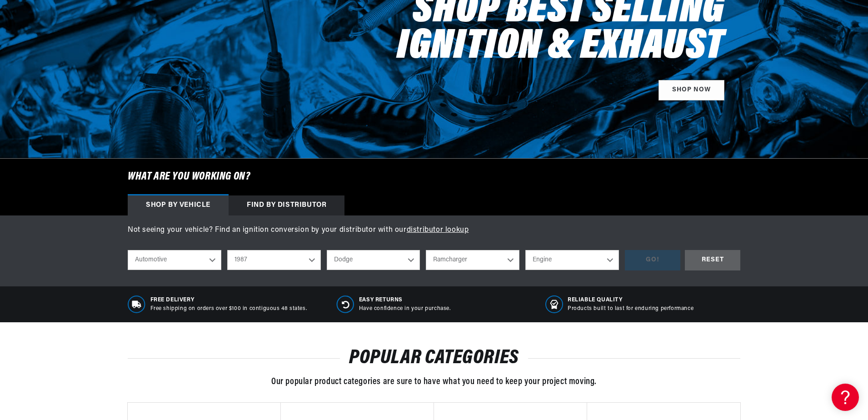 The image size is (868, 420). Describe the element at coordinates (630, 300) in the screenshot. I see `span: RELIABLE QUALITY` at that location.